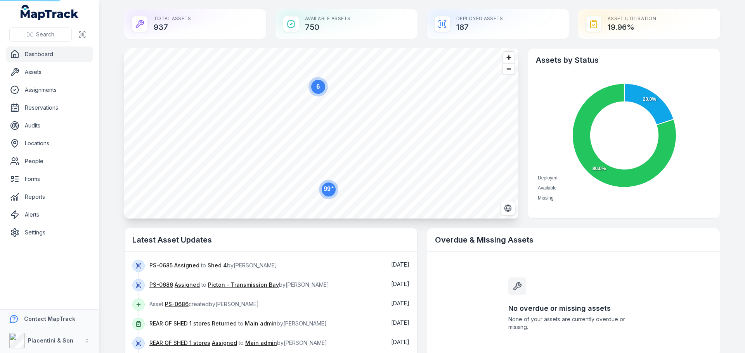 This screenshot has width=745, height=353. Describe the element at coordinates (400, 284) in the screenshot. I see `time: 09/09/2025, 12:10:55 pm` at that location.